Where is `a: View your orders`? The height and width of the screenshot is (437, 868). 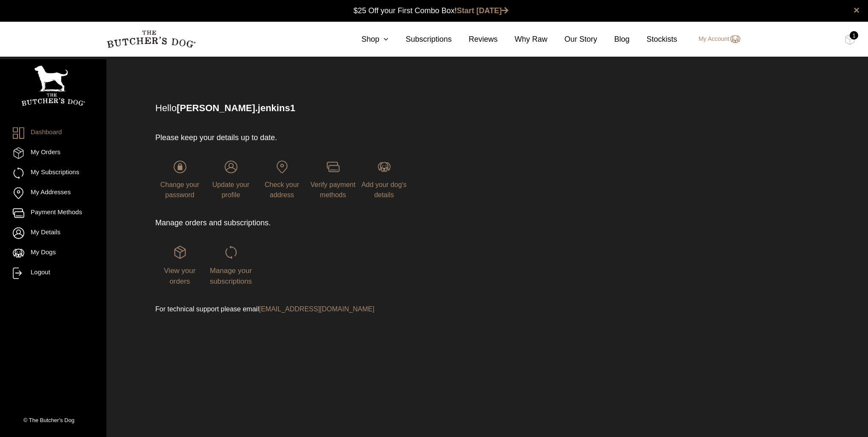
a: View your orders is located at coordinates (179, 265).